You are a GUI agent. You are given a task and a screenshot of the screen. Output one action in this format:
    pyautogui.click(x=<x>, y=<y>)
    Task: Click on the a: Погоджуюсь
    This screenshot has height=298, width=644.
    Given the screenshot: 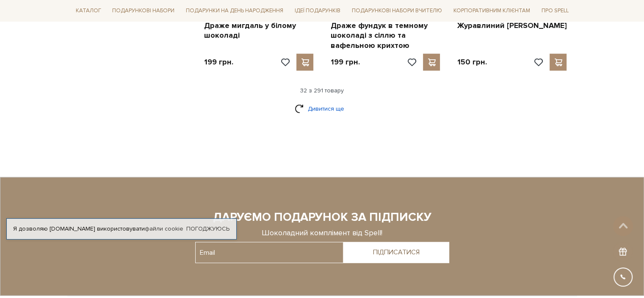 What is the action you would take?
    pyautogui.click(x=208, y=229)
    